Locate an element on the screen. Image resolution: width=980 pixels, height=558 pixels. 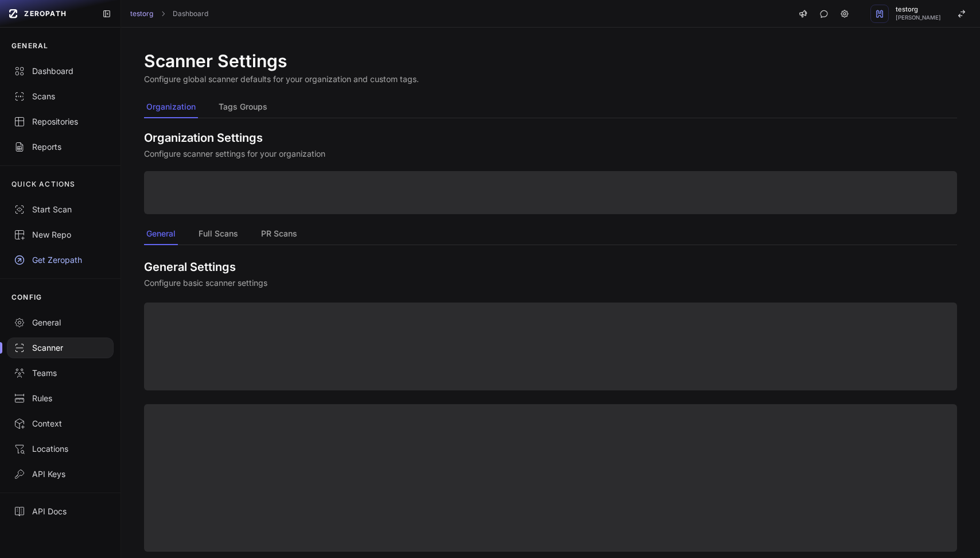
div: API Docs is located at coordinates (60, 512).